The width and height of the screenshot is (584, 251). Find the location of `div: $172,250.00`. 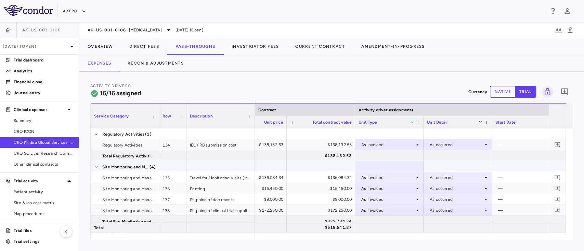

div: $172,250.00 is located at coordinates (322, 211).